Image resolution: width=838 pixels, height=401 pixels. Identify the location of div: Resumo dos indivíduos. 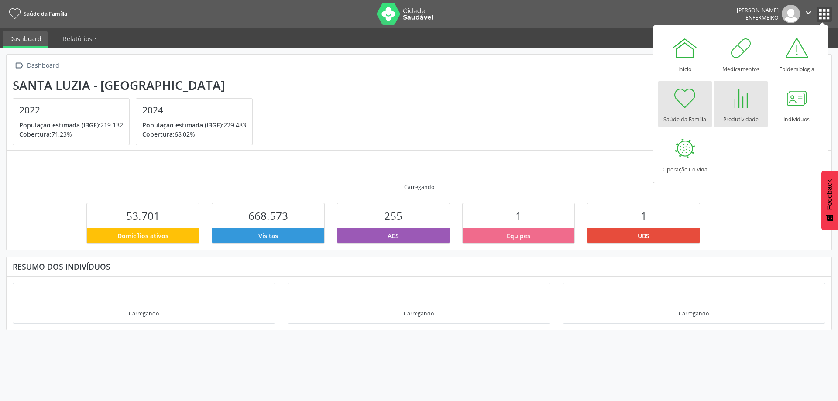
(419, 267).